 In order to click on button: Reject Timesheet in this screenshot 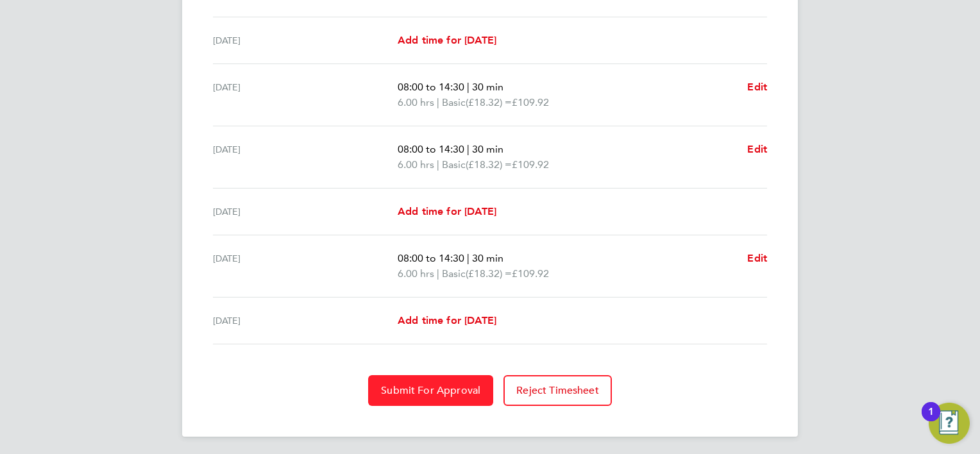, I will do `click(558, 391)`.